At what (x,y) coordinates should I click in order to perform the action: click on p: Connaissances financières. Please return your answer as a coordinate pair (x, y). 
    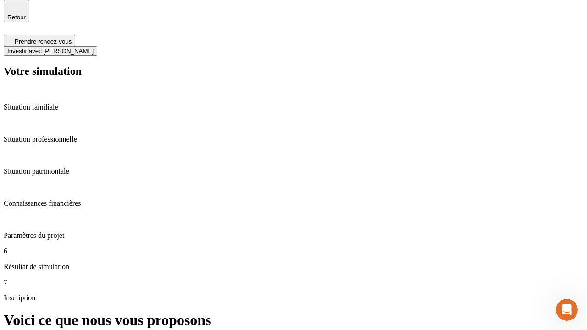
    Looking at the image, I should click on (293, 203).